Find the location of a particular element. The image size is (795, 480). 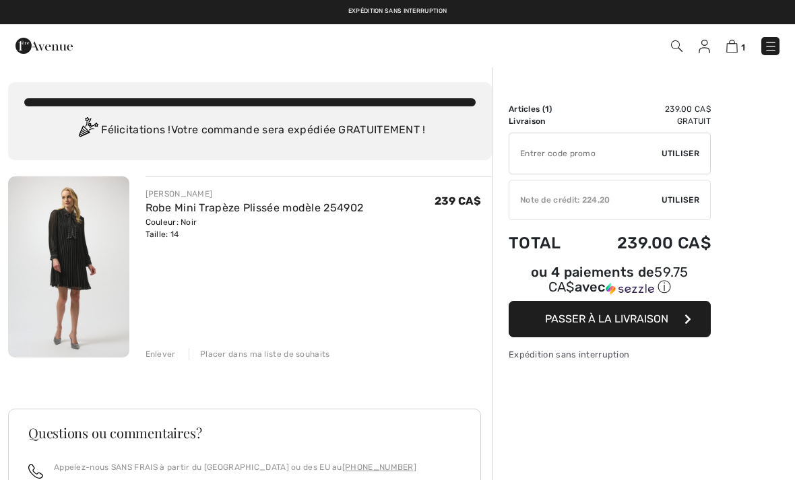

div: ou 4 paiements de59.75 CA$avecSezzle Cliquez pour en savoir plus sur Sezzle is located at coordinates (609, 284).